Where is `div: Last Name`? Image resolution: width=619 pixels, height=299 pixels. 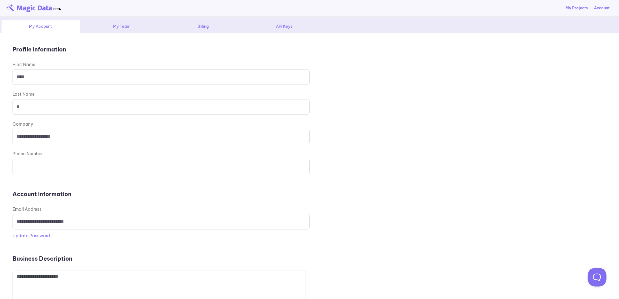 div: Last Name is located at coordinates (309, 94).